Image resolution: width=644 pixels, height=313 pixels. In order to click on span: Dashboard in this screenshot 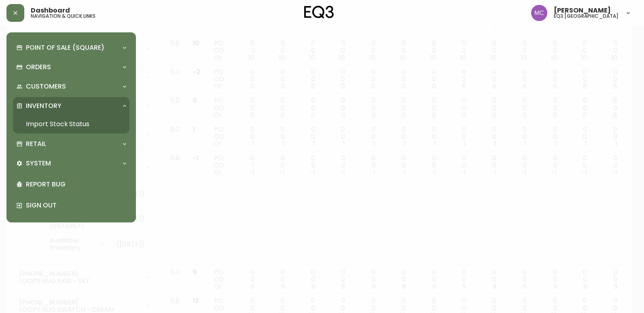, I will do `click(50, 10)`.